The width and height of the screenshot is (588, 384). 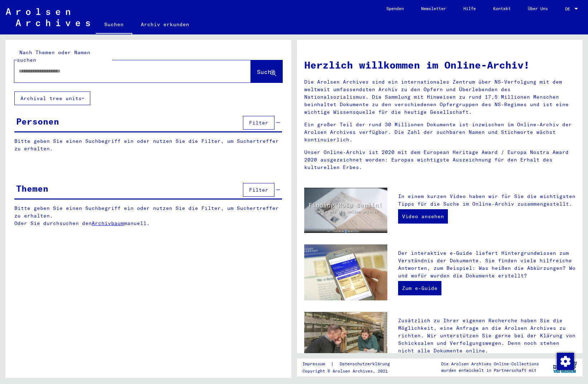 What do you see at coordinates (487, 264) in the screenshot?
I see `p: Der interaktive e-Guide liefert Hintergrundwissen zum Verständnis der Dokumente. Sie finden viele...` at bounding box center [487, 264].